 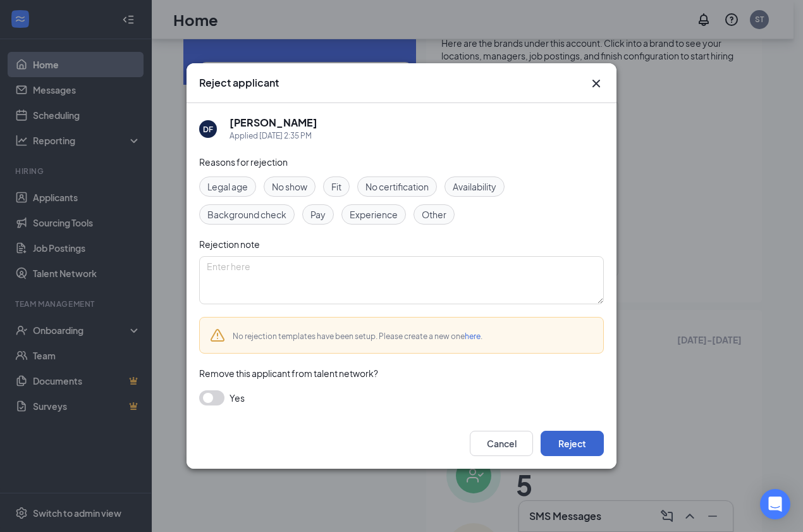 What do you see at coordinates (229, 244) in the screenshot?
I see `span: Rejection note` at bounding box center [229, 244].